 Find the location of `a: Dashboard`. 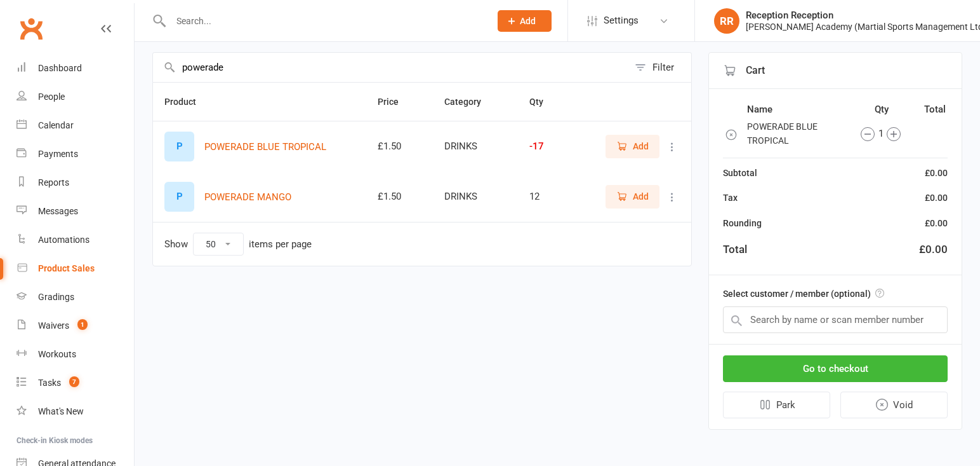

a: Dashboard is located at coordinates (75, 68).